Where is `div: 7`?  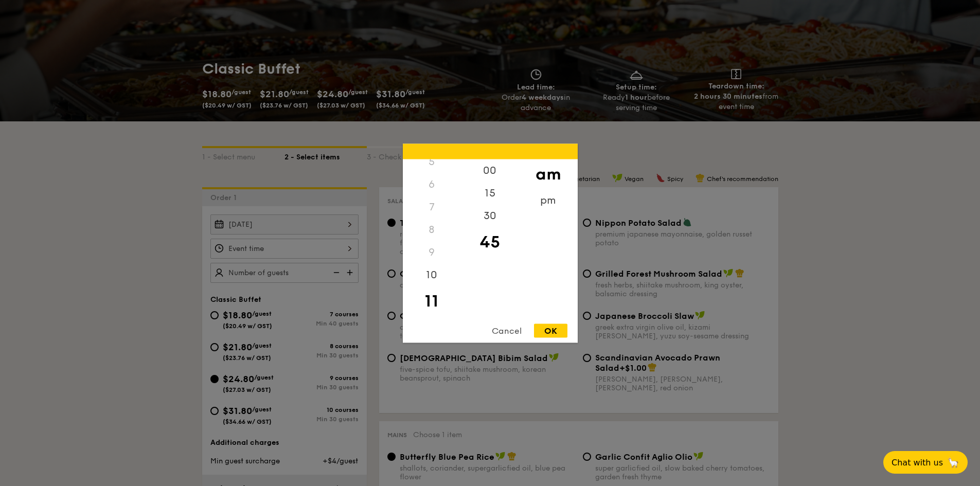
div: 7 is located at coordinates (431, 207).